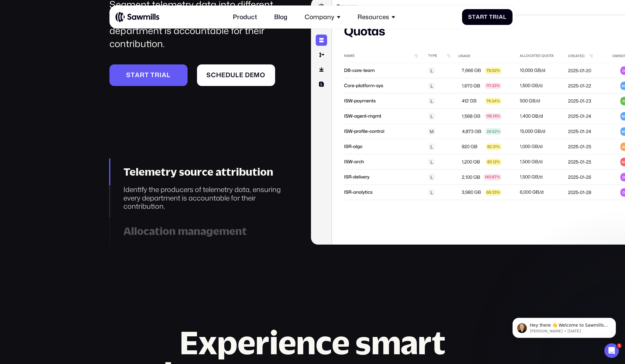 The image size is (625, 364). I want to click on div: Telemetry source attribution, so click(206, 171).